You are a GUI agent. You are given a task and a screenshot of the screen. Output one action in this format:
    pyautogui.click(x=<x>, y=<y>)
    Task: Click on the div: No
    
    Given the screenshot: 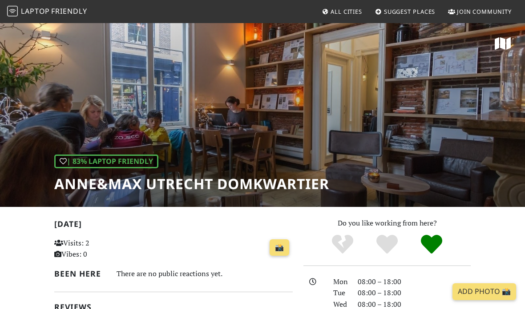 What is the action you would take?
    pyautogui.click(x=342, y=245)
    